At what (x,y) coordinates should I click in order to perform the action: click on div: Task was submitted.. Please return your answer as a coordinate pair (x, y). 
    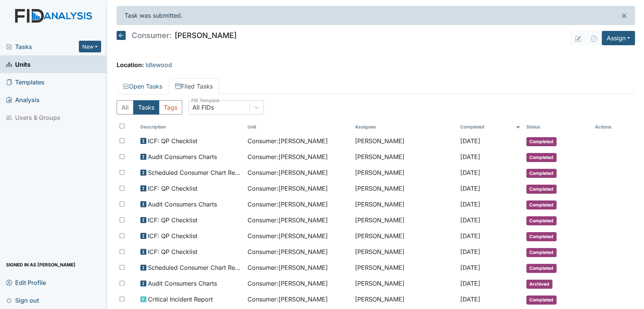
    Looking at the image, I should click on (376, 16).